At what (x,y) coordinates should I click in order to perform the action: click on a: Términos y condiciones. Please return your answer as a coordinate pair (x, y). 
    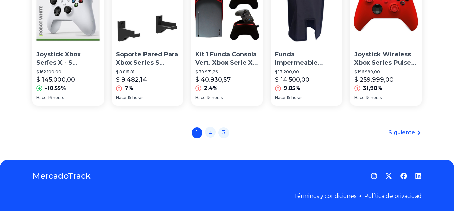
    Looking at the image, I should click on (325, 195).